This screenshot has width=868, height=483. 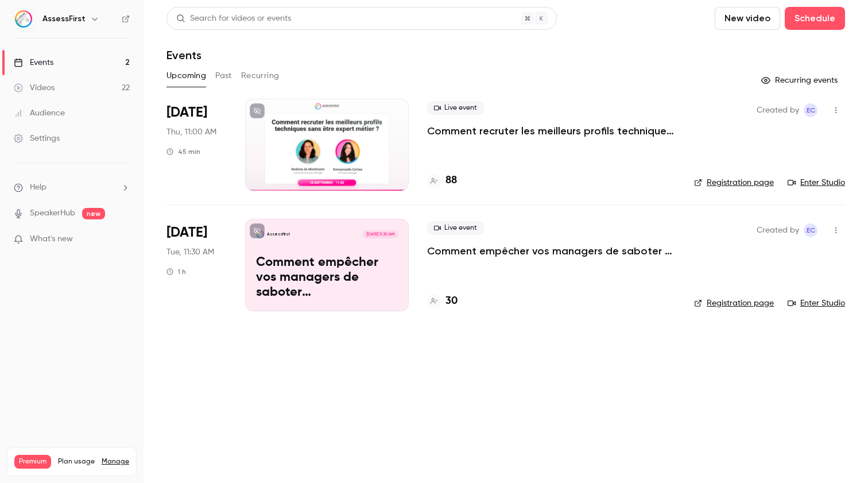 What do you see at coordinates (38, 187) in the screenshot?
I see `span: Help` at bounding box center [38, 187].